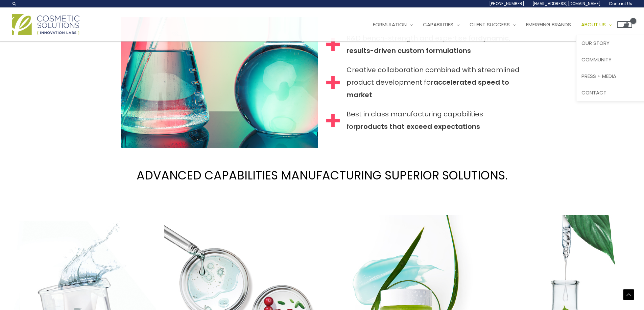  What do you see at coordinates (393, 24) in the screenshot?
I see `a: Formulation` at bounding box center [393, 24].